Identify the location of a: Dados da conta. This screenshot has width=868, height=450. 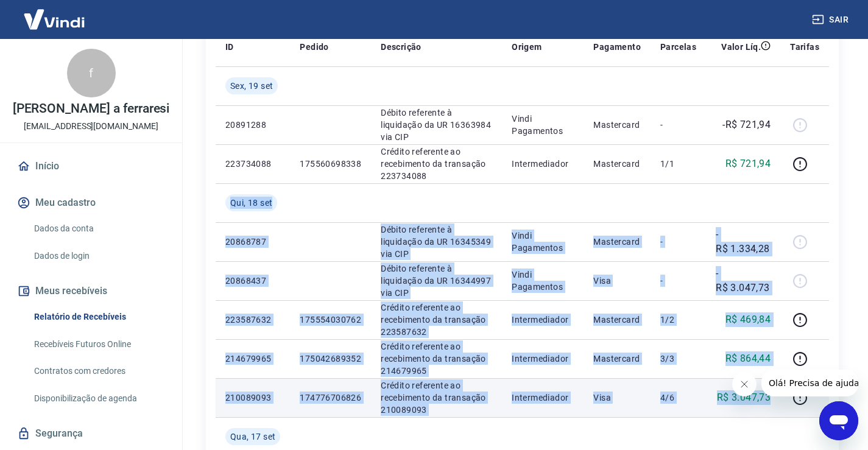
(98, 228).